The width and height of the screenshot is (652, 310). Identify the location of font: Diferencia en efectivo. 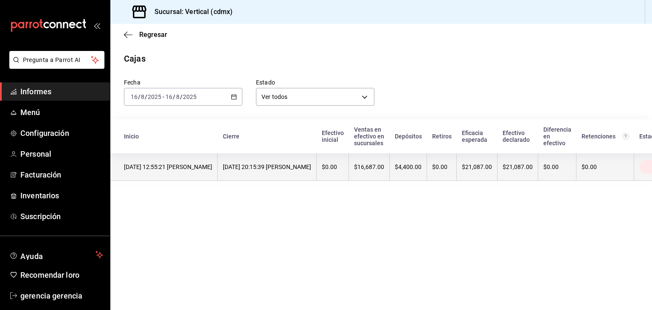
(558, 136).